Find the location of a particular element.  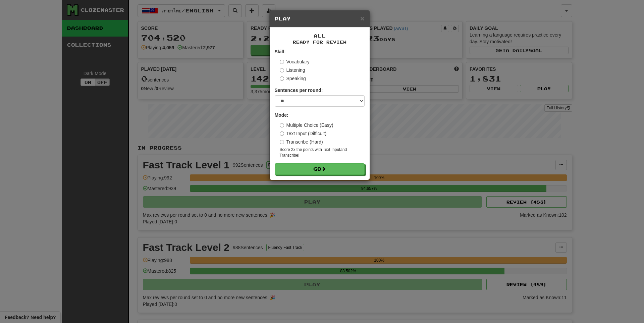

label: Vocabulary is located at coordinates (295, 62).